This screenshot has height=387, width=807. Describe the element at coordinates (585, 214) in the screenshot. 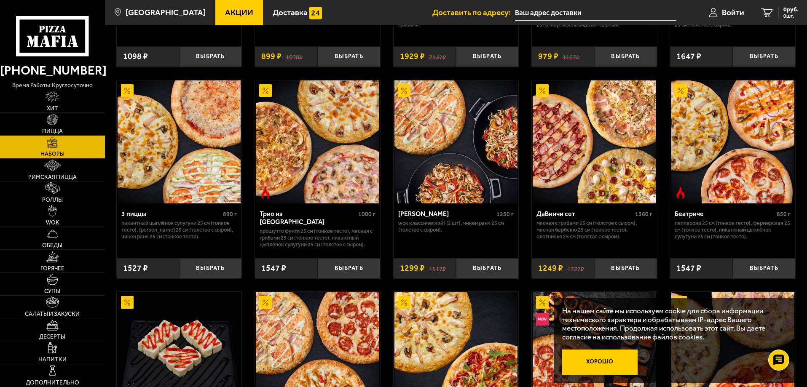

I see `div: ДаВинчи сет` at that location.